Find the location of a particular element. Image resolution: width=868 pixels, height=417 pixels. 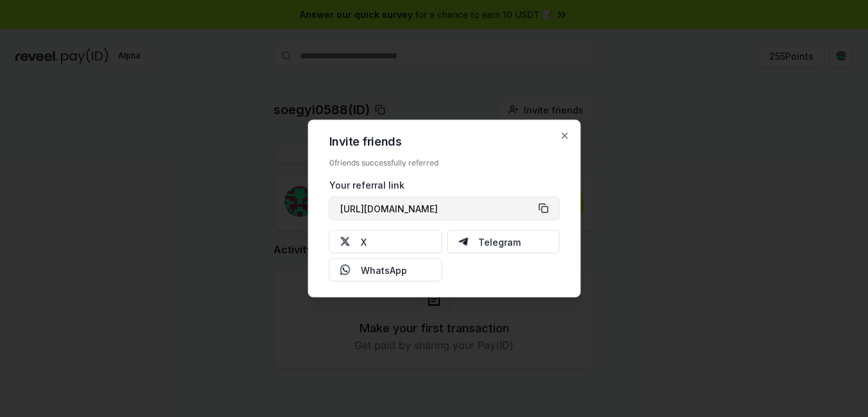

button: WhatsApp is located at coordinates (386, 270).